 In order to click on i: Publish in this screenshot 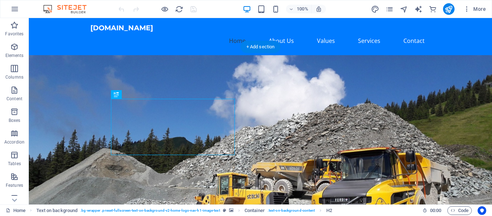, I will do `click(448, 9)`.